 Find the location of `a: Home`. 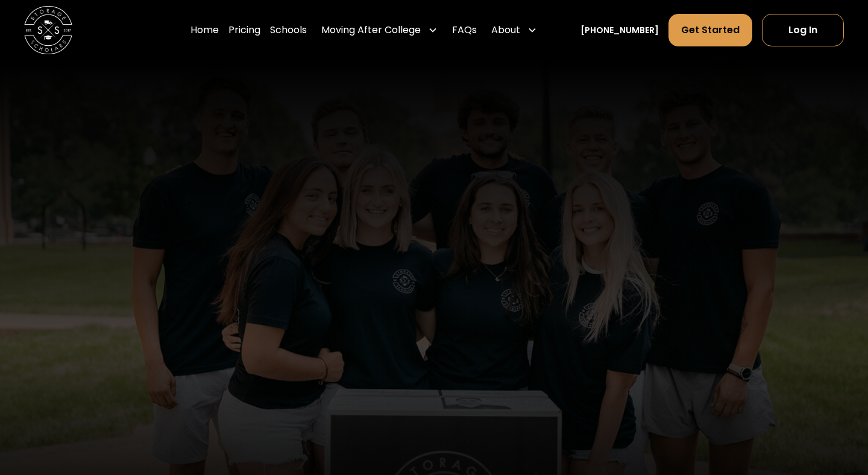

a: Home is located at coordinates (205, 30).